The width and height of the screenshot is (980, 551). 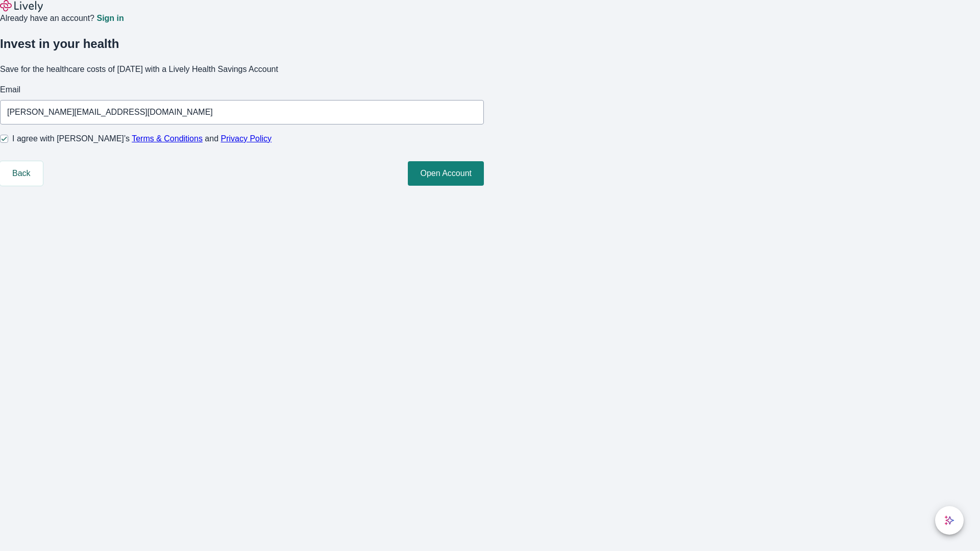 What do you see at coordinates (110, 18) in the screenshot?
I see `div: Sign in` at bounding box center [110, 18].